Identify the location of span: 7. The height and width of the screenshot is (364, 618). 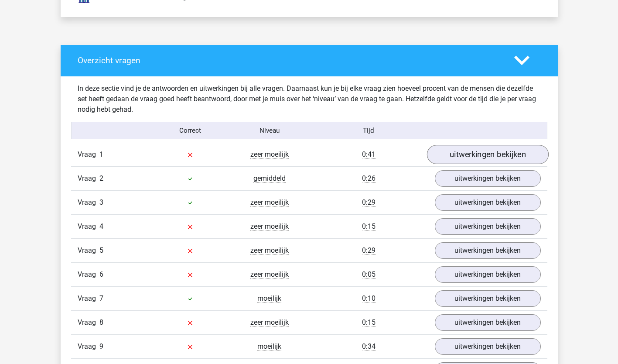
(101, 298).